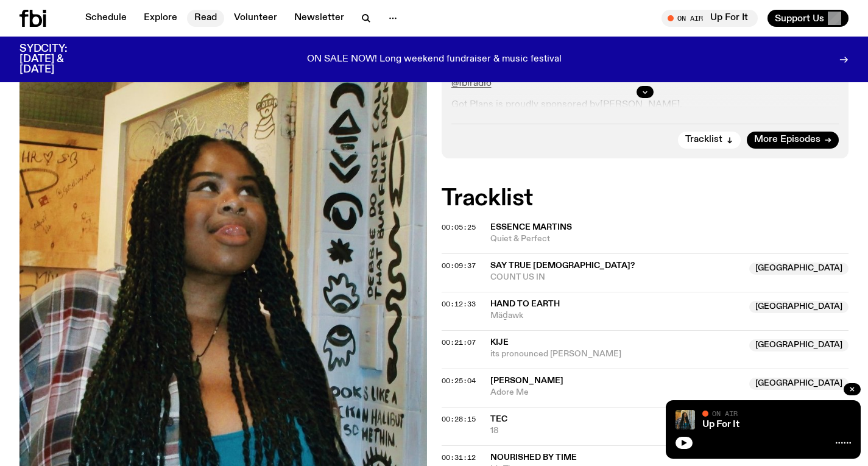  What do you see at coordinates (710, 19) in the screenshot?
I see `button: On AirUp For It` at bounding box center [710, 19].